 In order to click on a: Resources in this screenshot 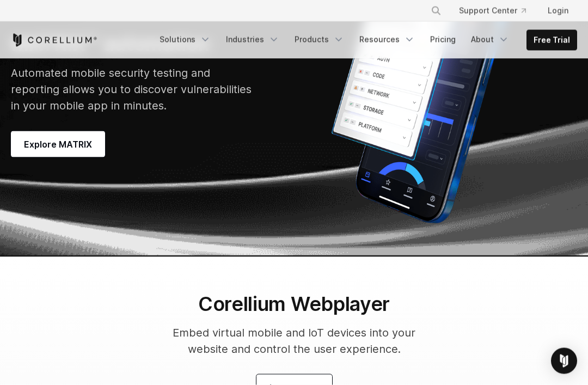, I will do `click(387, 40)`.